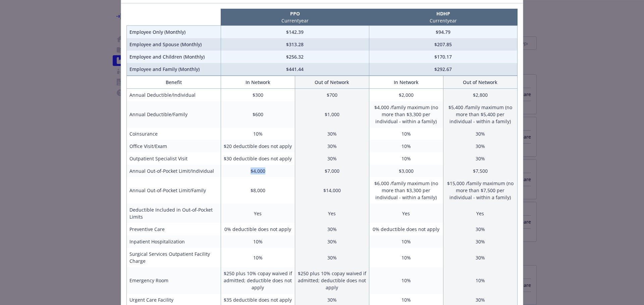 The image size is (644, 305). I want to click on td: $6,000 /family maximum (no more than $3,300 per individual - within a family), so click(406, 190).